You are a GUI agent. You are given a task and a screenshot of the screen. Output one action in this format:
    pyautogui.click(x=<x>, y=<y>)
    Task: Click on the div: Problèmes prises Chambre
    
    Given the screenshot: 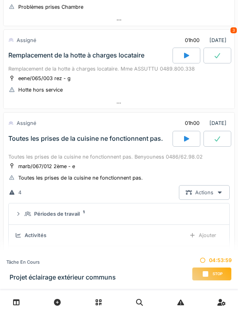 What is the action you would take?
    pyautogui.click(x=51, y=7)
    